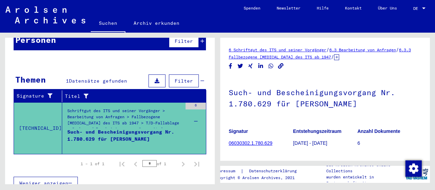  I want to click on b: Signatur, so click(238, 131).